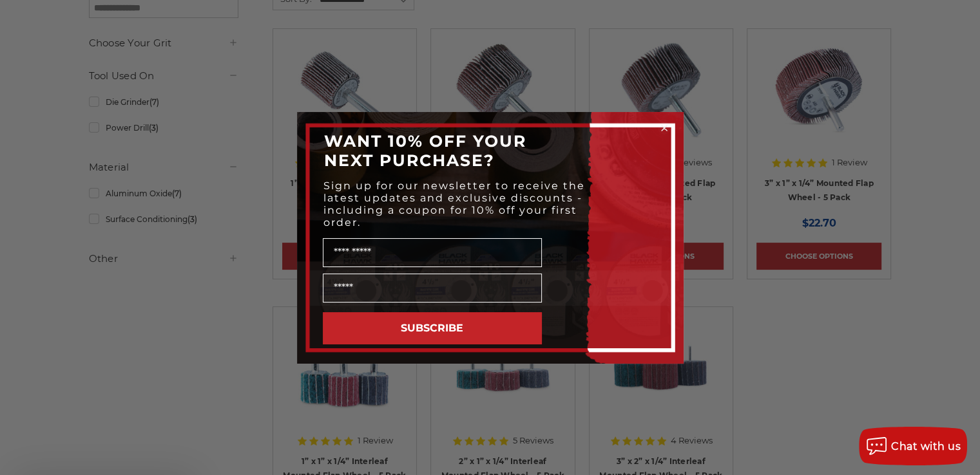 The height and width of the screenshot is (475, 980). I want to click on button: SUBSCRIBE, so click(432, 328).